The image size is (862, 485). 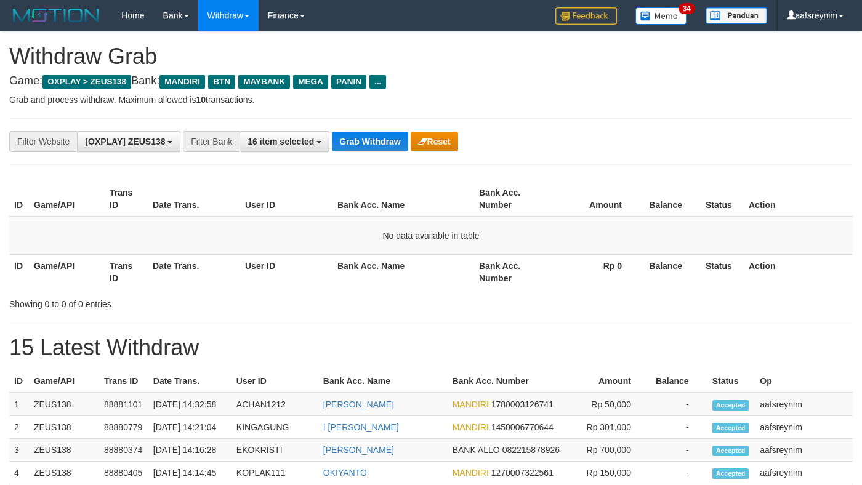 I want to click on img: Button%20Memo.svg, so click(x=661, y=16).